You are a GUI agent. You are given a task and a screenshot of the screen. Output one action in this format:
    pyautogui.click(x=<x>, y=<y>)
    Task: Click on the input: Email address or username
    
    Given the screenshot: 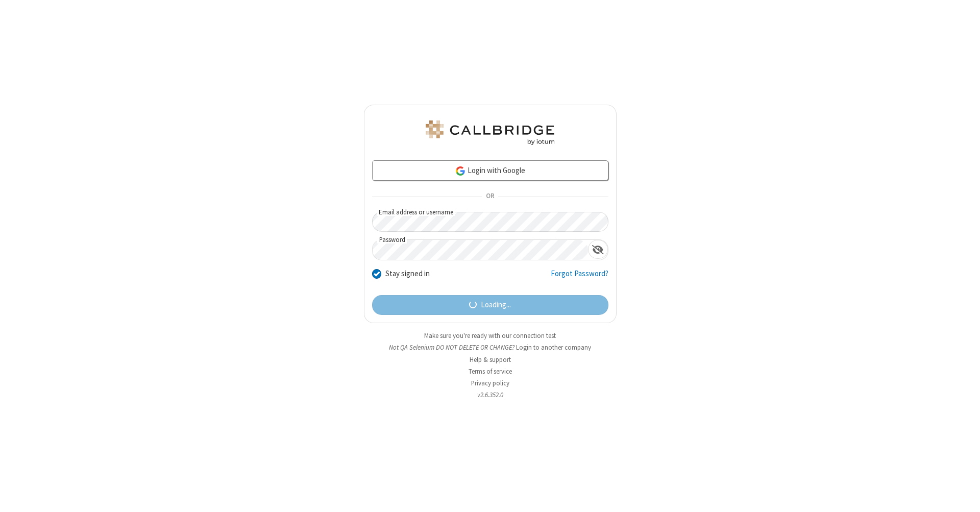 What is the action you would take?
    pyautogui.click(x=490, y=221)
    